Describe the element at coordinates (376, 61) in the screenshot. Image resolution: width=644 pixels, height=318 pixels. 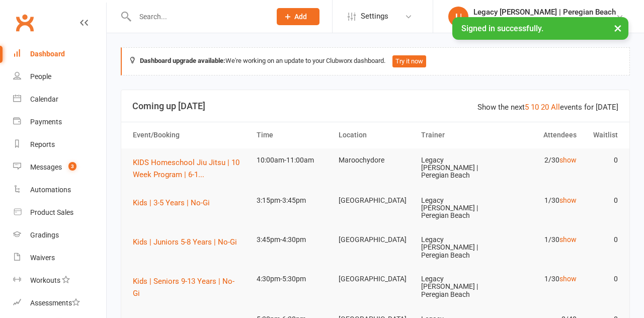
I see `div: We're working on an update to your Clubworx dashboard.` at that location.